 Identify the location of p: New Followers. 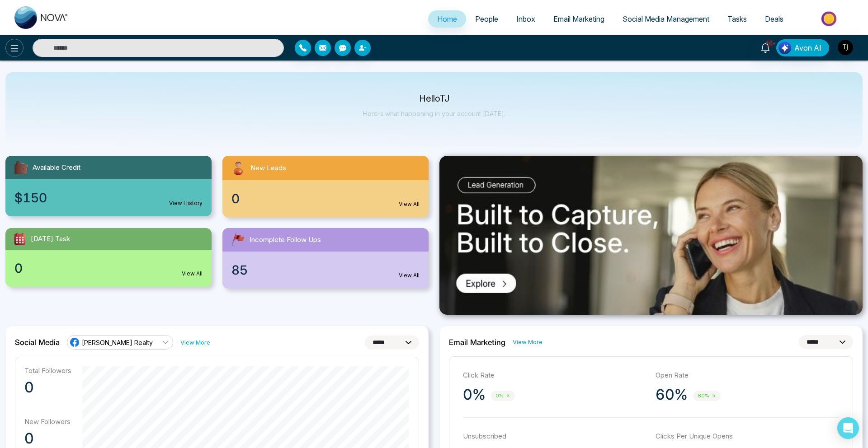
(48, 422).